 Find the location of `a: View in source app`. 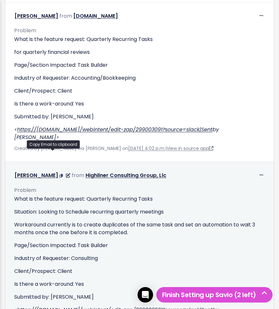

a: View in source app is located at coordinates (190, 148).